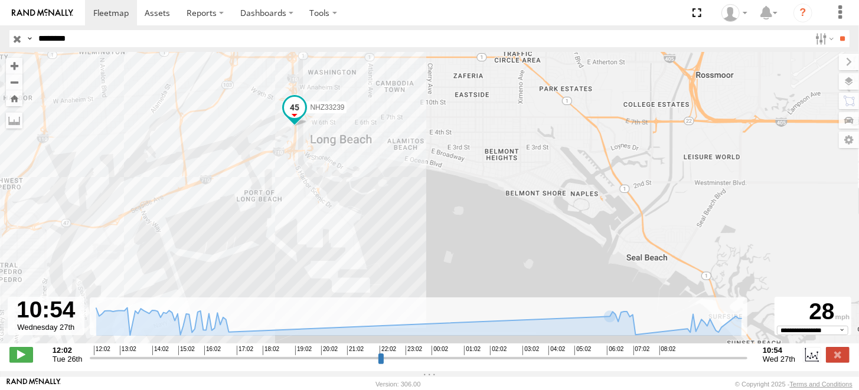 This screenshot has height=390, width=859. What do you see at coordinates (14, 120) in the screenshot?
I see `label: Measure` at bounding box center [14, 120].